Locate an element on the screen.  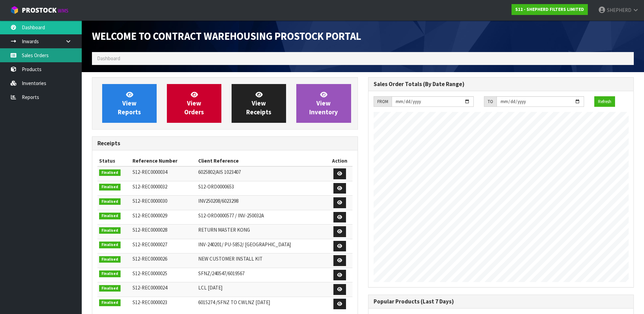
span: S12-REC0000026 is located at coordinates (150, 259).